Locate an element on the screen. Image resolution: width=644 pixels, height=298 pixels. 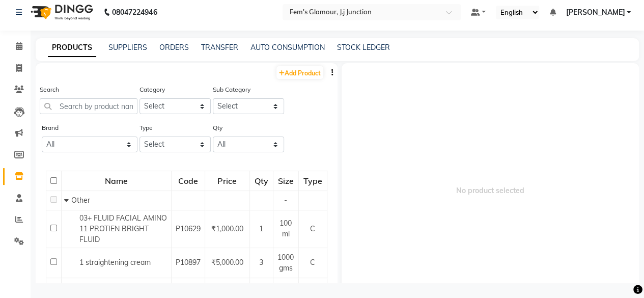
div: Qty is located at coordinates (261, 181).